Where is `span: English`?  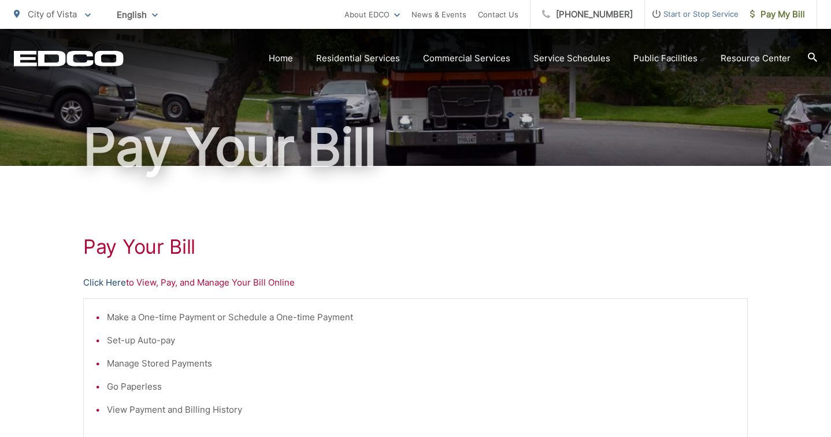 span: English is located at coordinates (137, 14).